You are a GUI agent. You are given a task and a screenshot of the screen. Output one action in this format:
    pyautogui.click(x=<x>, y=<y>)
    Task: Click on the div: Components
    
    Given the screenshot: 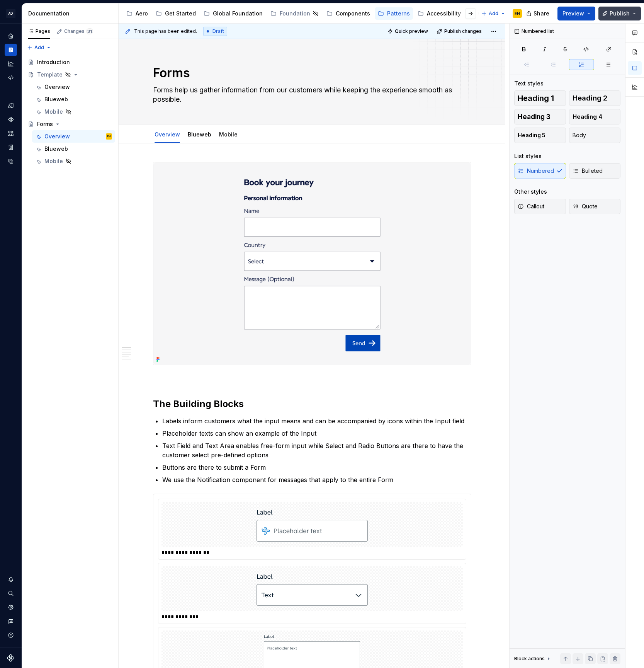 What is the action you would take?
    pyautogui.click(x=352, y=14)
    